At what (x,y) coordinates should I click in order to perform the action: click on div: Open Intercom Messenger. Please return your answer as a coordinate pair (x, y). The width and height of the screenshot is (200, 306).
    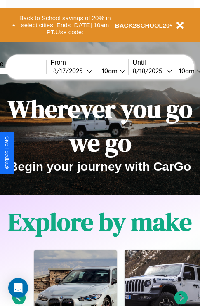
    Looking at the image, I should click on (18, 288).